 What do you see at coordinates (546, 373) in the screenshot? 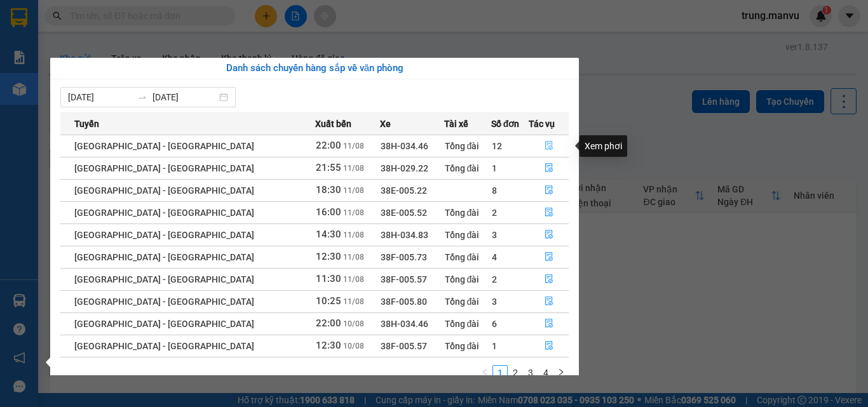
I see `a: 4` at bounding box center [546, 373].